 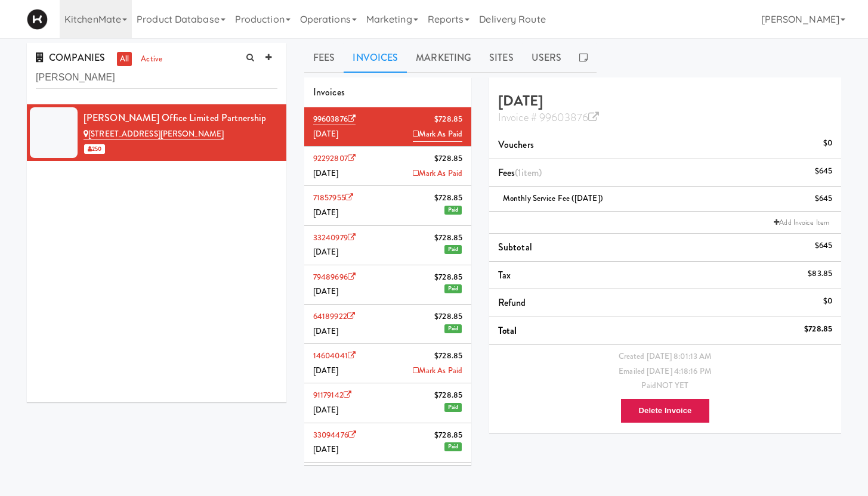 What do you see at coordinates (528, 172) in the screenshot?
I see `span: (1 )` at bounding box center [528, 172].